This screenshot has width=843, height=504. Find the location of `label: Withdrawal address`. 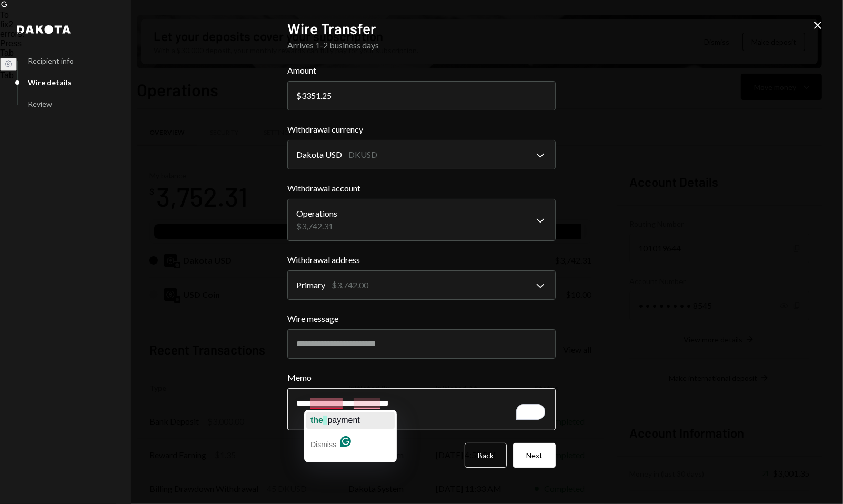

label: Withdrawal address is located at coordinates (421, 260).